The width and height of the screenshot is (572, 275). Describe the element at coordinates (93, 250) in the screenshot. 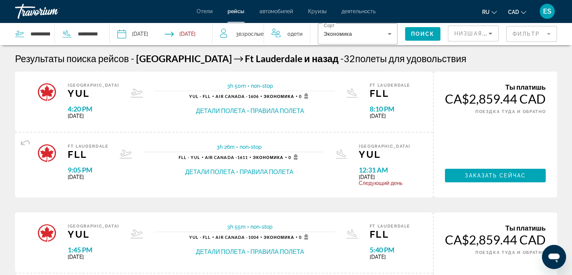

I see `span: 1:45 PM` at that location.